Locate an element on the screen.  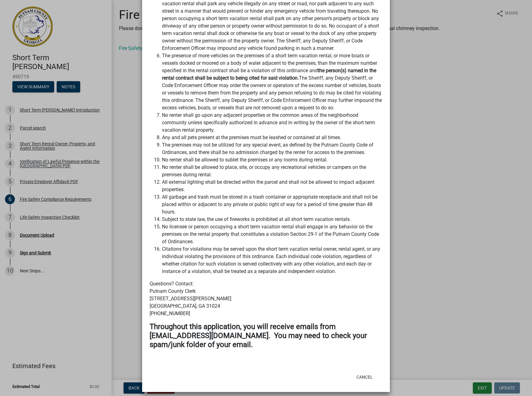
li: Citations for violations may be served upon the short term vacation rental owner, rental agent, o... is located at coordinates (272, 260).